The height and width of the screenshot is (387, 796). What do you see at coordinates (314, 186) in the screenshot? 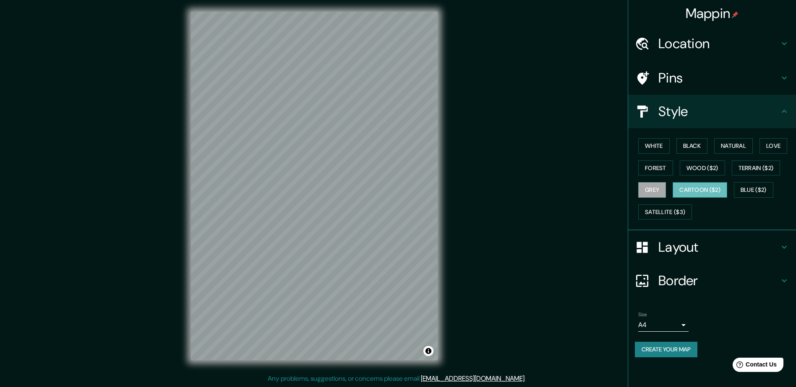
I see `canvas: Map` at bounding box center [314, 186].